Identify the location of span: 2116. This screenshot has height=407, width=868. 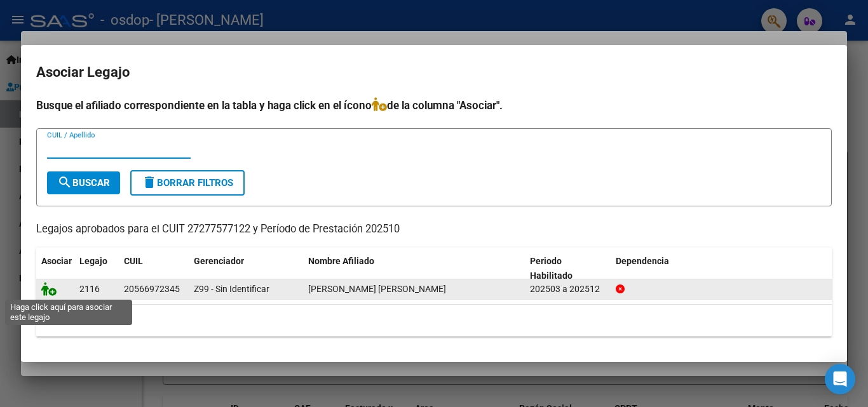
(90, 289).